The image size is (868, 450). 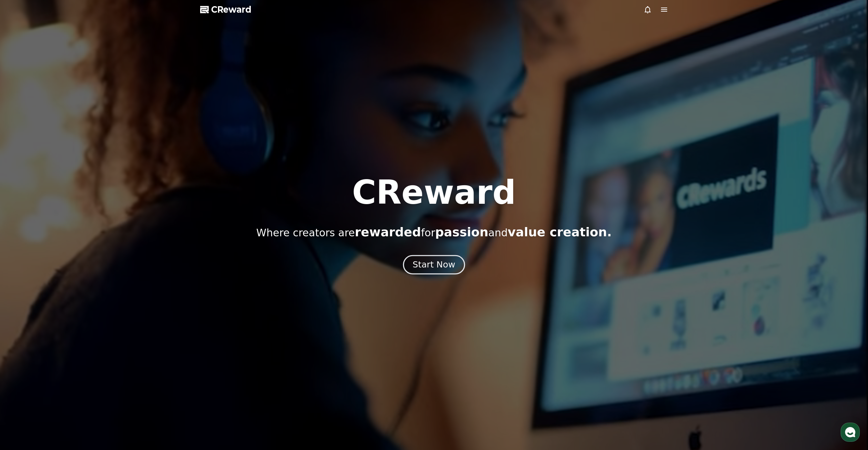 What do you see at coordinates (226, 10) in the screenshot?
I see `a: CReward` at bounding box center [226, 10].